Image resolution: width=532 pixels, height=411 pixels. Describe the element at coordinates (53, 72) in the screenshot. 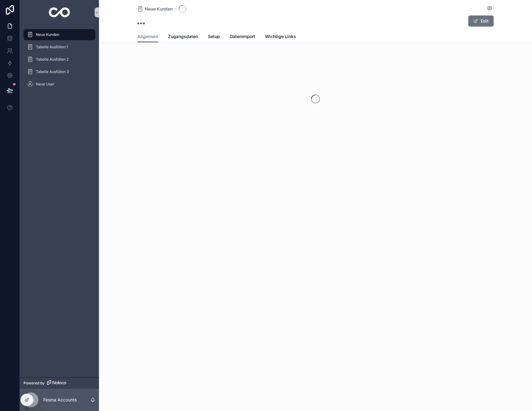

I see `span: Tabelle Ausfüllen 3` at that location.